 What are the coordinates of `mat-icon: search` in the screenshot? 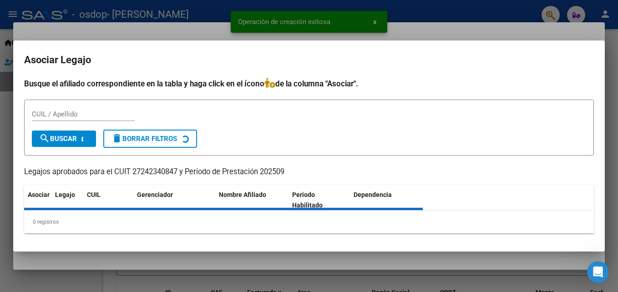 It's located at (45, 138).